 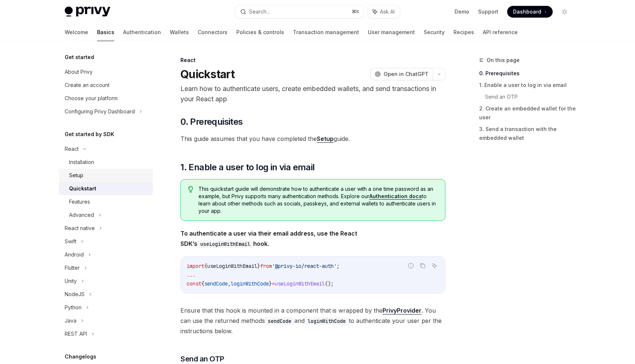 What do you see at coordinates (194, 284) in the screenshot?
I see `span: const` at bounding box center [194, 284].